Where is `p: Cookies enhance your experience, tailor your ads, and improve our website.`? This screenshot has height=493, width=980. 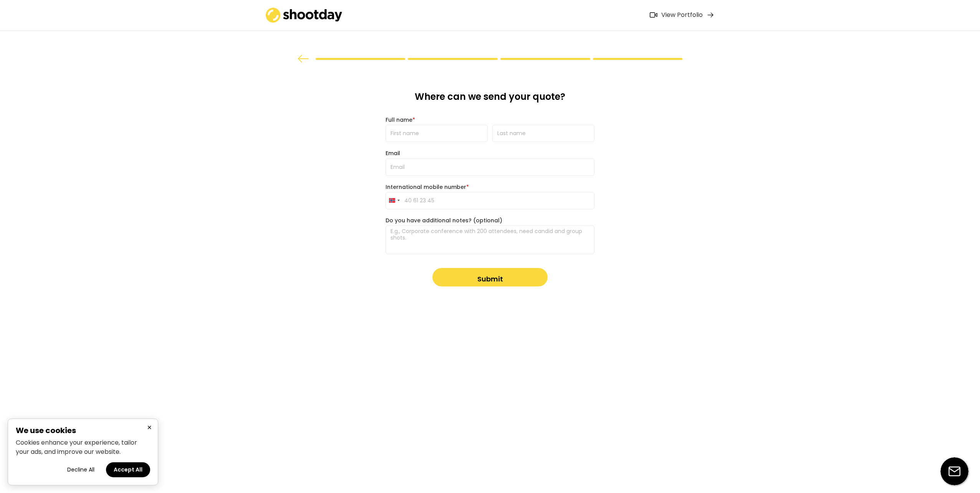
p: Cookies enhance your experience, tailor your ads, and improve our website. is located at coordinates (83, 447).